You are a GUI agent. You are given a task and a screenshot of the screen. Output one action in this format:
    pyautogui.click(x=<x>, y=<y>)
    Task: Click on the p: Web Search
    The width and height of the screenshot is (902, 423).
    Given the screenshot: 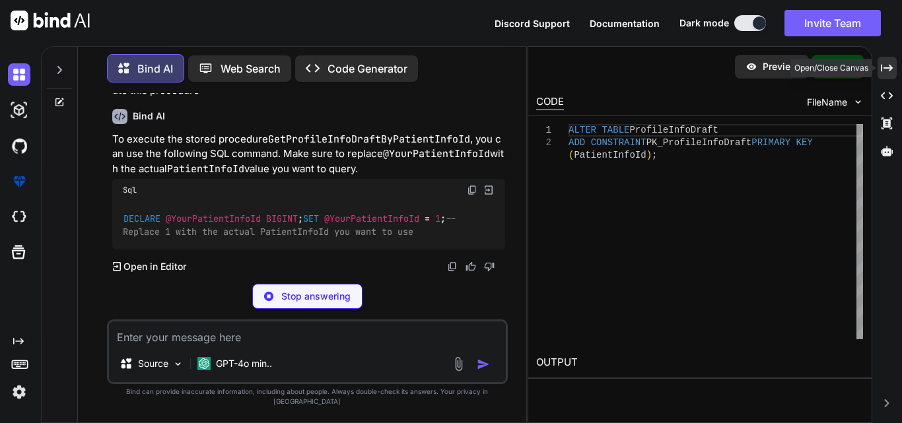 What is the action you would take?
    pyautogui.click(x=250, y=69)
    